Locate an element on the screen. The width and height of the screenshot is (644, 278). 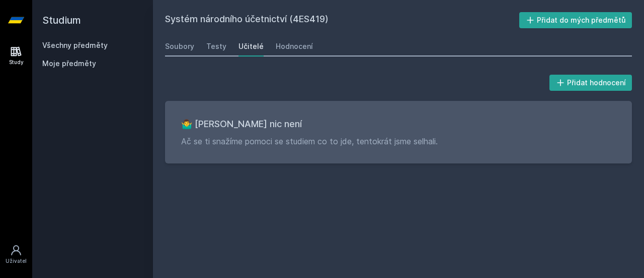
button: Přidat hodnocení is located at coordinates (591, 83).